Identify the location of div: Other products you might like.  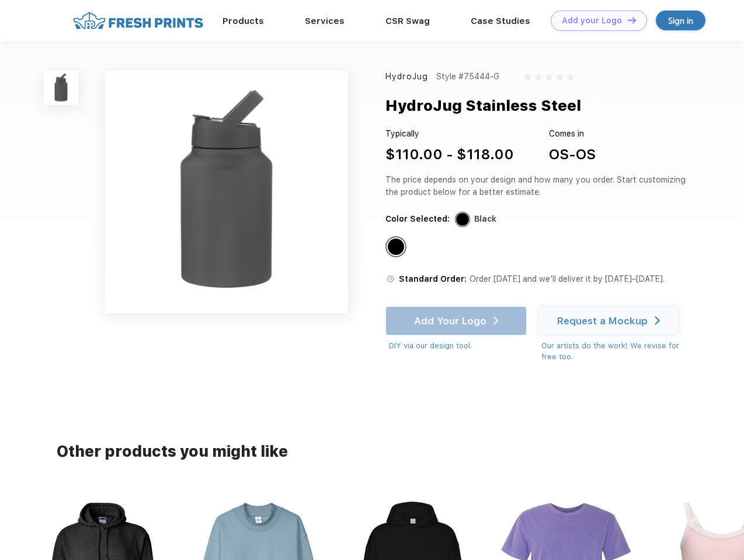
(372, 452).